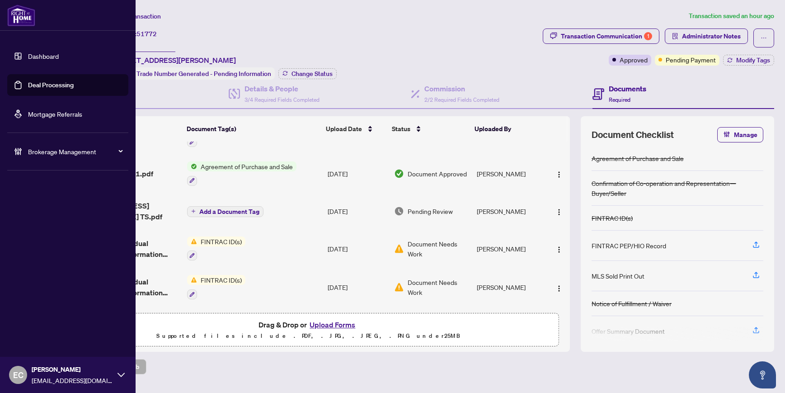 The height and width of the screenshot is (393, 785). What do you see at coordinates (308, 330) in the screenshot?
I see `span: Drag & Drop orUpload FormsSupported files include .PDF, .JPG, .JPEG, .PNG under25MB` at bounding box center [308, 330].